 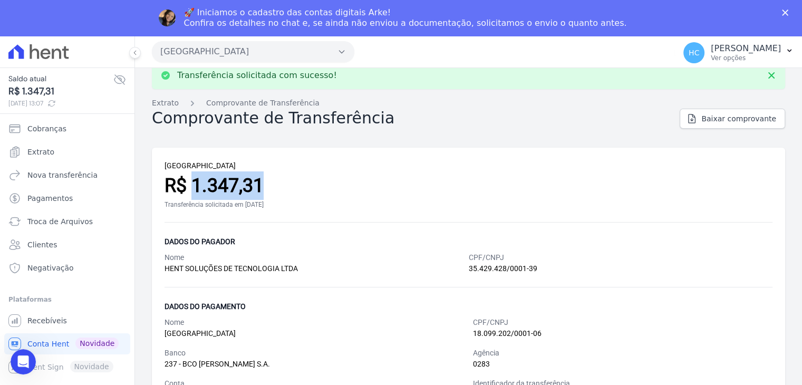 What do you see at coordinates (67, 175) in the screenshot?
I see `a: Nova transferência` at bounding box center [67, 175].